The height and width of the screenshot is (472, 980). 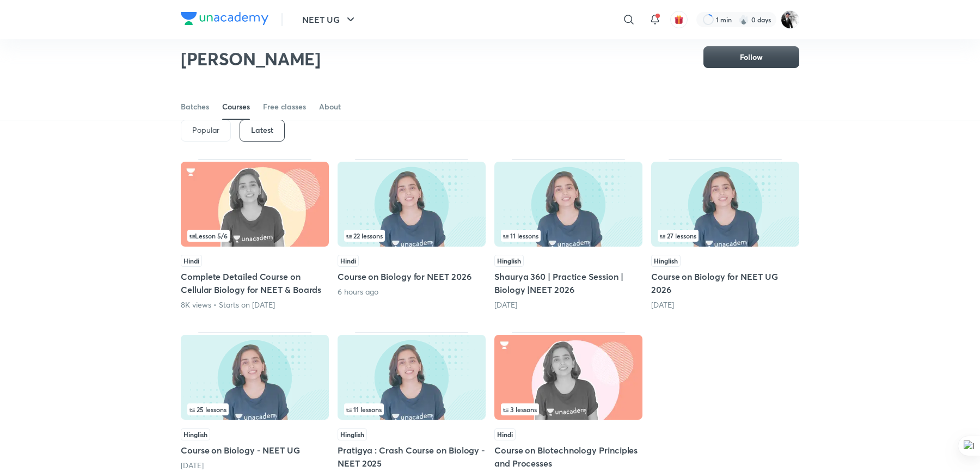 I want to click on img: Nagesh M, so click(x=790, y=19).